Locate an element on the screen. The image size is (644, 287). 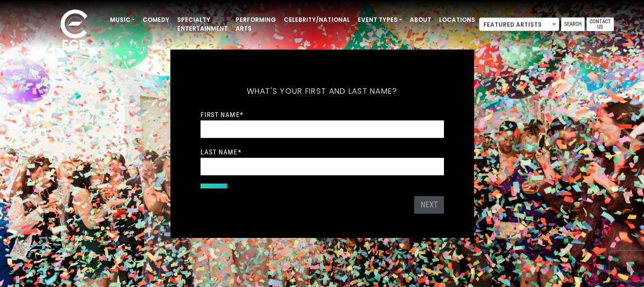
a: Specialty Entertainment is located at coordinates (203, 24).